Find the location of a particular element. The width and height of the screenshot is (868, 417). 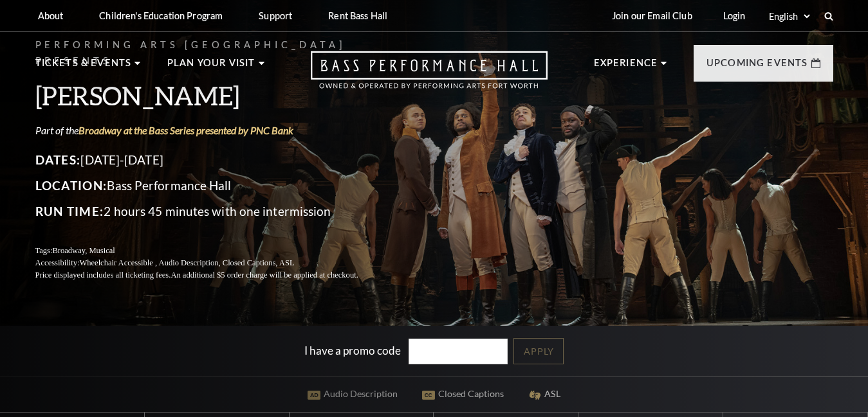

span: An additional $5 order charge will be applied at checkout. is located at coordinates (264, 276).